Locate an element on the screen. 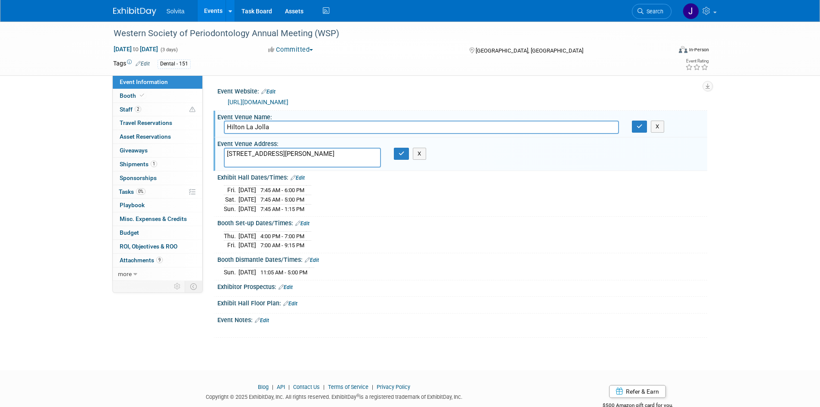 The image size is (820, 407). a: Budget is located at coordinates (158, 232).